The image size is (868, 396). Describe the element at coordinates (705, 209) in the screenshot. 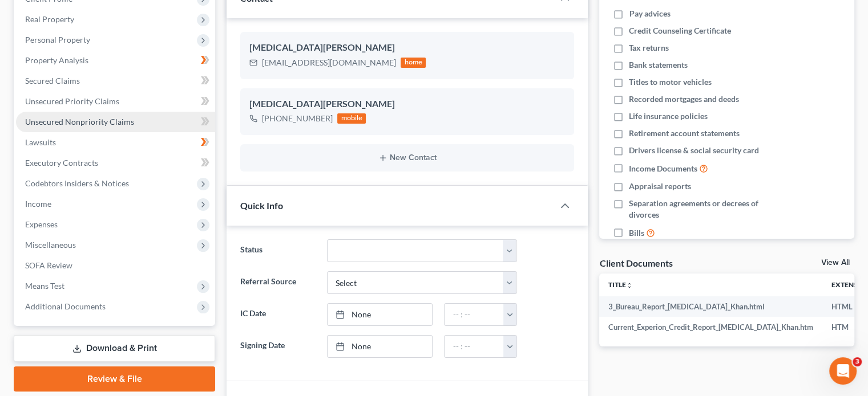

I see `span: Separation agreements or decrees of divorces` at that location.